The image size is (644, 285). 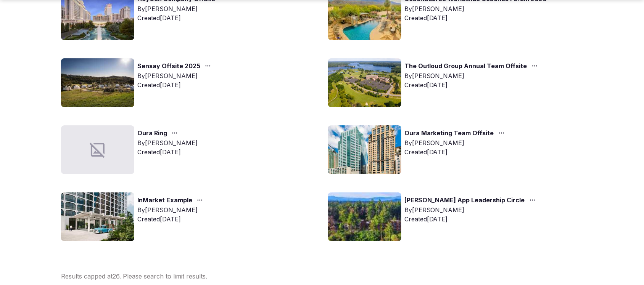 I want to click on a: Oura Ring, so click(x=152, y=133).